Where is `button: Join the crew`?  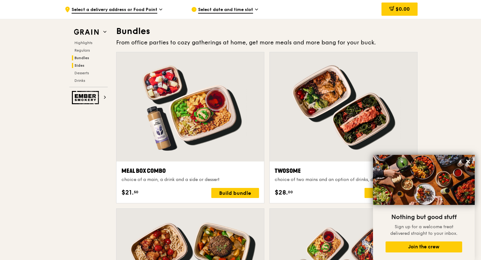 button: Join the crew is located at coordinates (424, 246).